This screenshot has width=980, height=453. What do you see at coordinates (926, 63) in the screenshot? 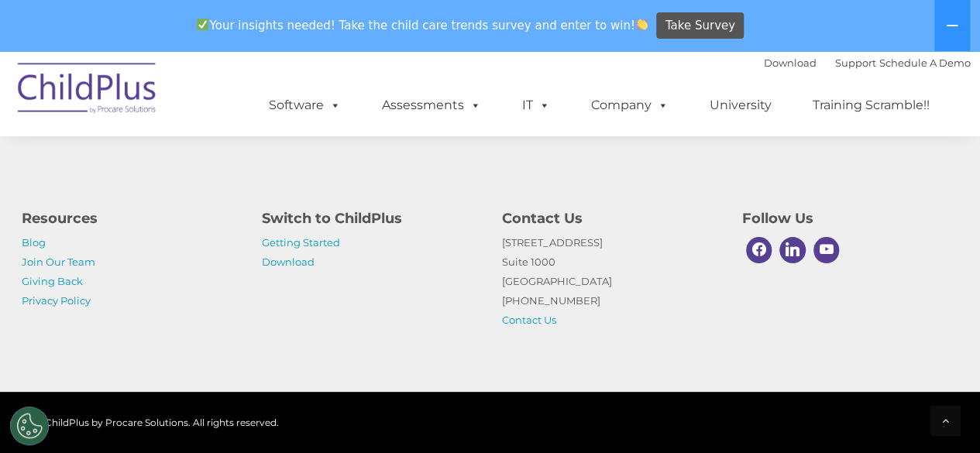
I see `a: Schedule A Demo` at bounding box center [926, 63].